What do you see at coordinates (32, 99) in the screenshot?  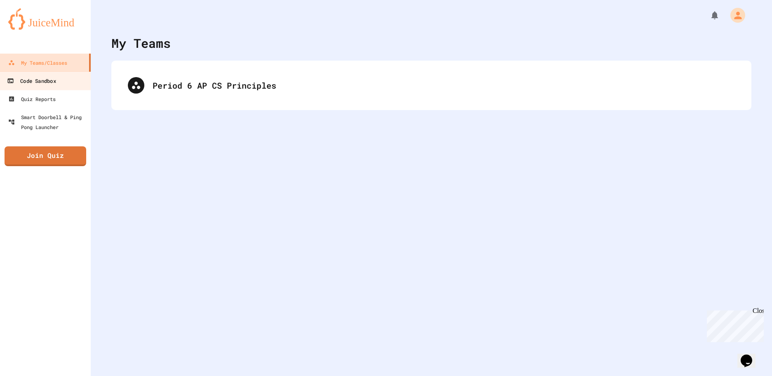 I see `div: Quiz Reports` at bounding box center [32, 99].